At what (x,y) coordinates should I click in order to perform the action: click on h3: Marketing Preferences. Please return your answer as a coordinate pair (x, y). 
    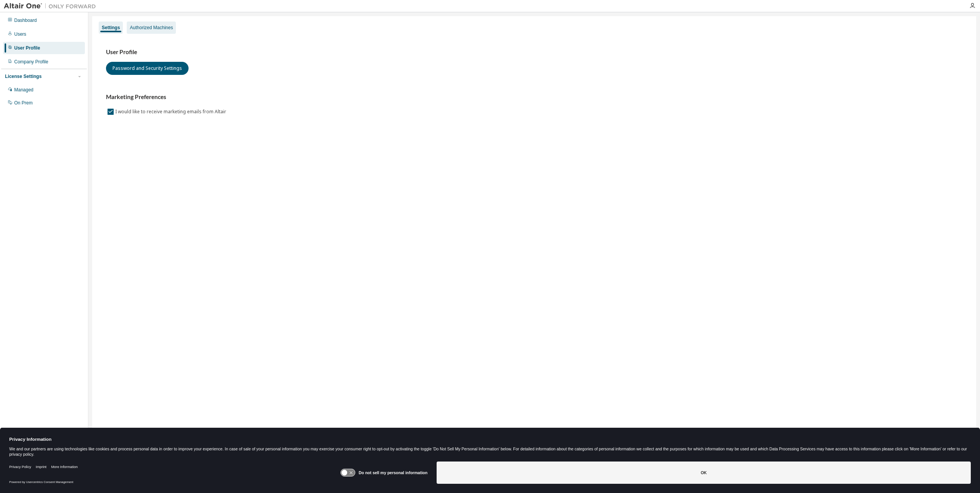
    Looking at the image, I should click on (534, 97).